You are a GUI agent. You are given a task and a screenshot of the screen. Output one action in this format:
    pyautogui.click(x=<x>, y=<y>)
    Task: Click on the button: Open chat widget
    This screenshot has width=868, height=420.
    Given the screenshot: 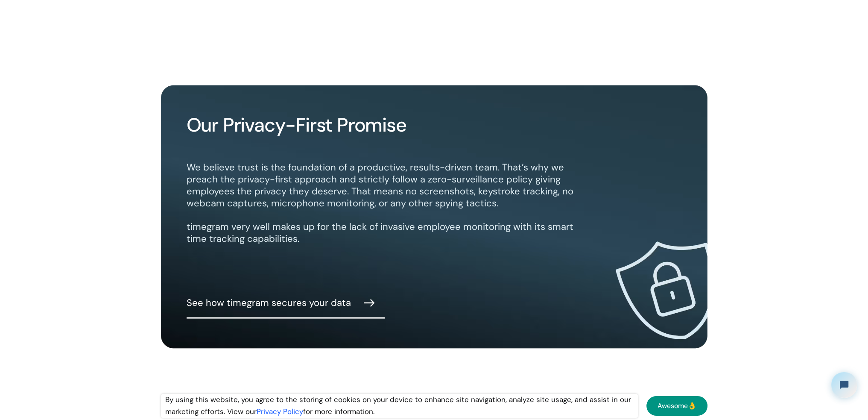 What is the action you would take?
    pyautogui.click(x=20, y=20)
    